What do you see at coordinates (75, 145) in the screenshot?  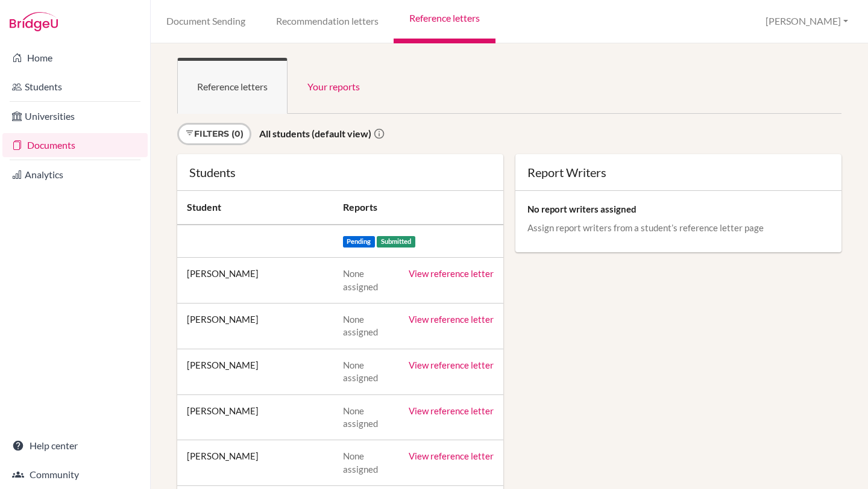 I see `a: Documents` at bounding box center [75, 145].